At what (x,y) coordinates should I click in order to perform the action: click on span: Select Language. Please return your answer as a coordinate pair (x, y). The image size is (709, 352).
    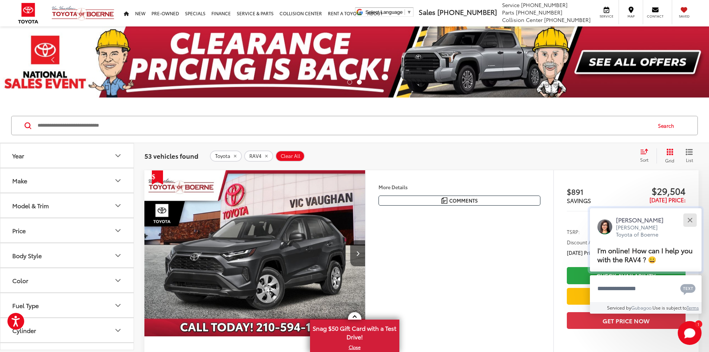
    Looking at the image, I should click on (384, 12).